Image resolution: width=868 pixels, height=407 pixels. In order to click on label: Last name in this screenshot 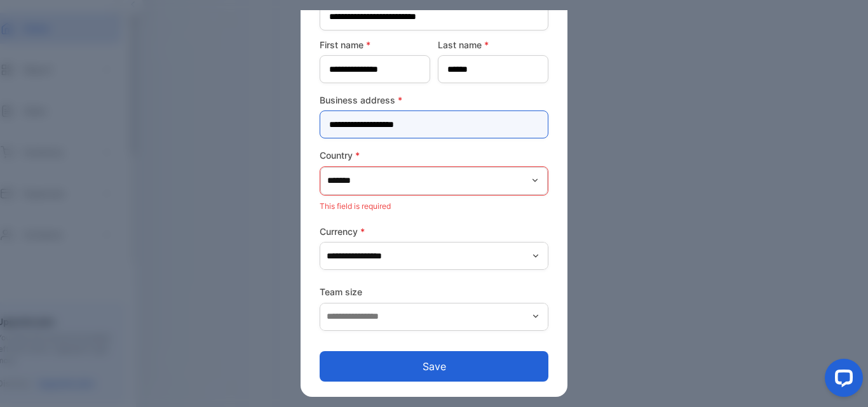, I will do `click(493, 45)`.